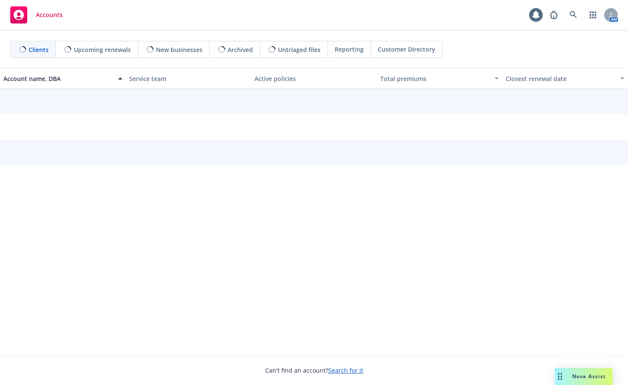  I want to click on button: Active policies, so click(314, 78).